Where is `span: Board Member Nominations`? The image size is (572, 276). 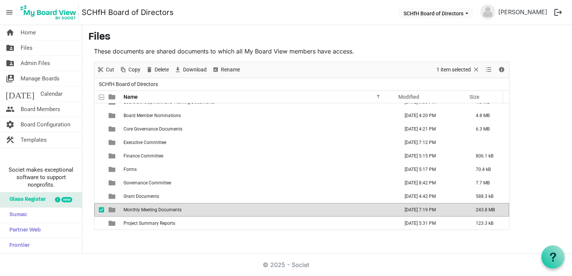 span: Board Member Nominations is located at coordinates (152, 116).